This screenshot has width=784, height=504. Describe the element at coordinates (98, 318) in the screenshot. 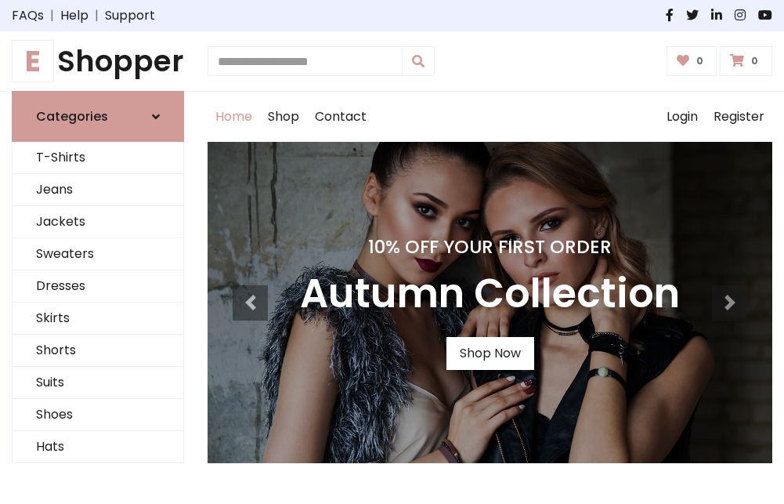

I see `a: Skirts` at that location.